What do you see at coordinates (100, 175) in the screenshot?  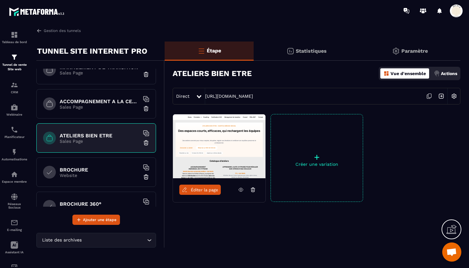 I see `p: Website` at bounding box center [100, 175].